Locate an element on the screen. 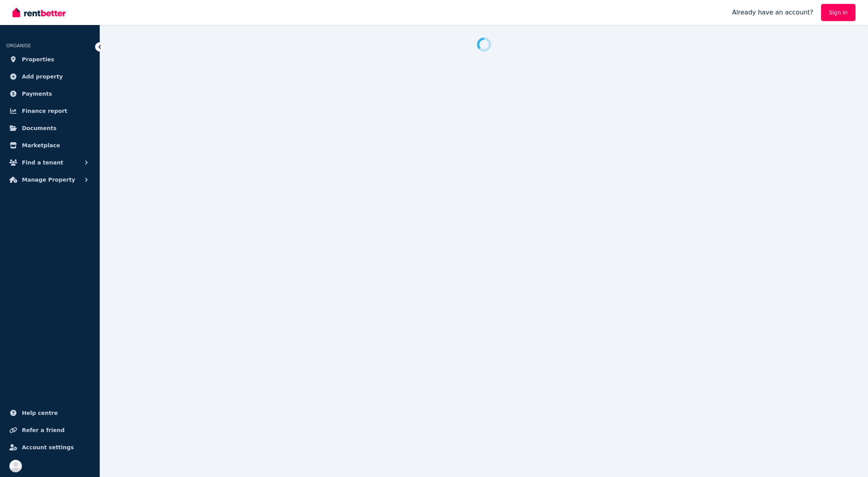 The image size is (868, 477). a: Sign In is located at coordinates (838, 13).